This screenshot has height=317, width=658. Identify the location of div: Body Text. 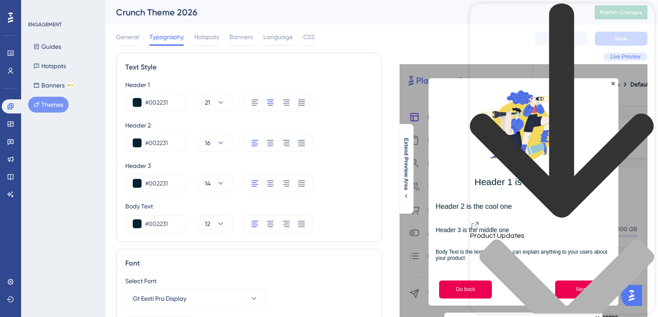
(249, 206).